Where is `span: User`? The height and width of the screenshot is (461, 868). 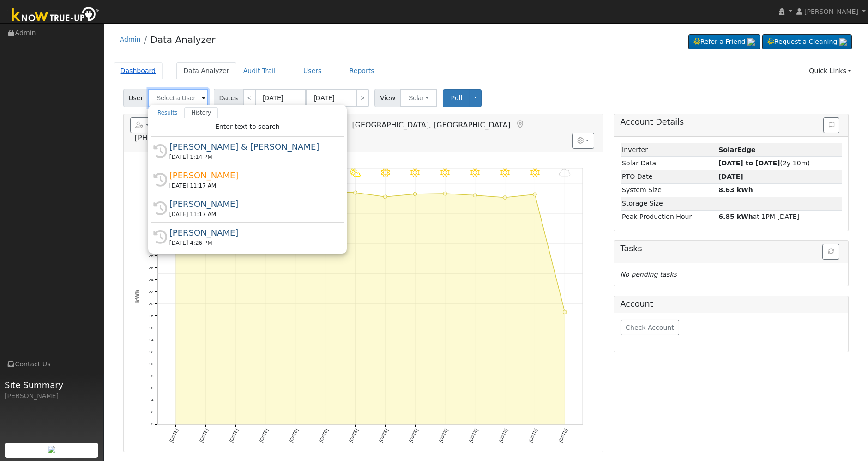
span: User is located at coordinates (136, 98).